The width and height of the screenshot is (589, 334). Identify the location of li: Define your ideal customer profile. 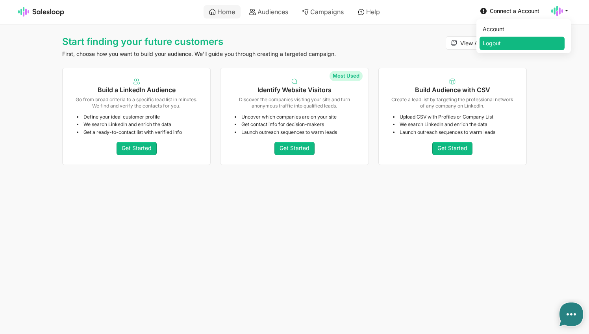
(138, 117).